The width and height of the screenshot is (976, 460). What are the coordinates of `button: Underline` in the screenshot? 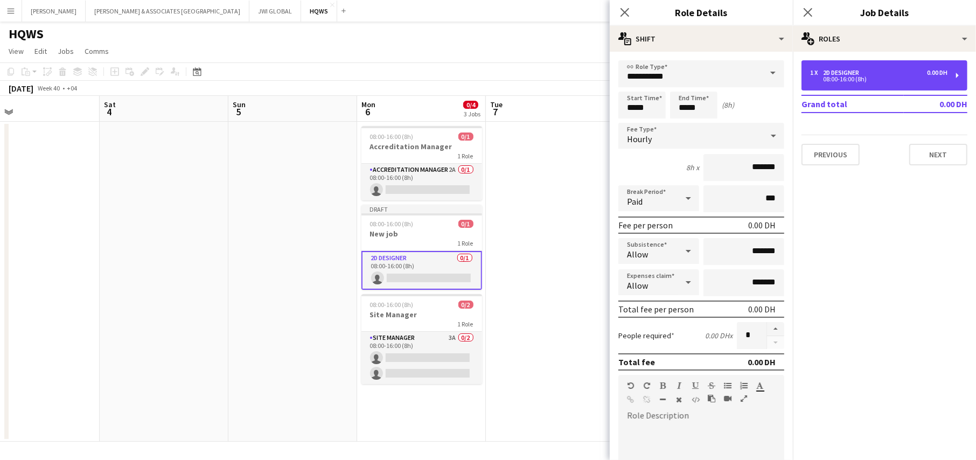 It's located at (695, 386).